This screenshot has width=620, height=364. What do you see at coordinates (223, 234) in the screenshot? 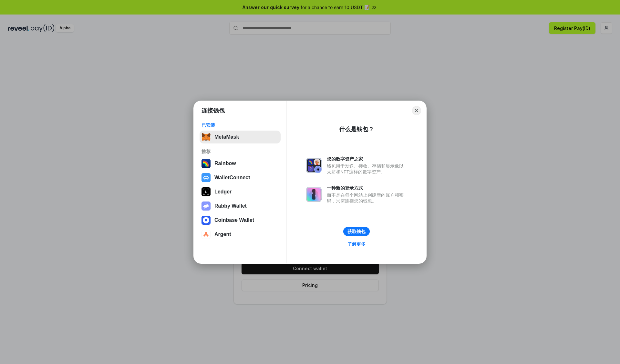
I see `div: Argent` at bounding box center [223, 234].